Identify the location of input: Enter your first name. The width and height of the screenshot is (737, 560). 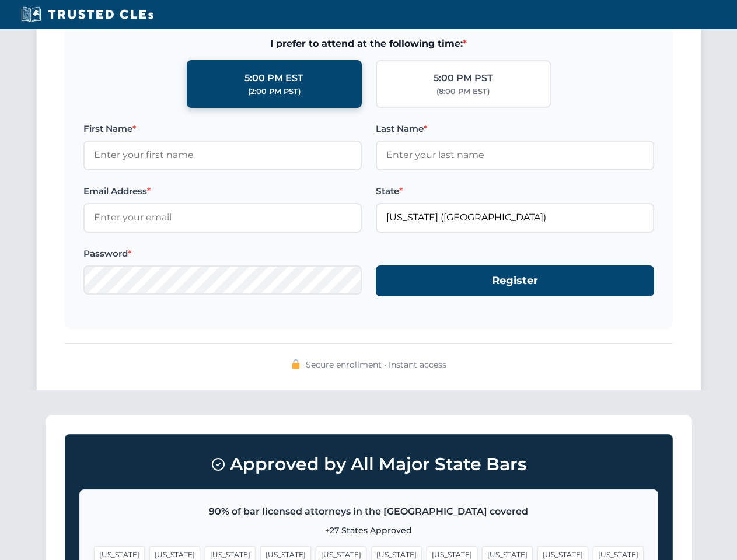
(222, 156).